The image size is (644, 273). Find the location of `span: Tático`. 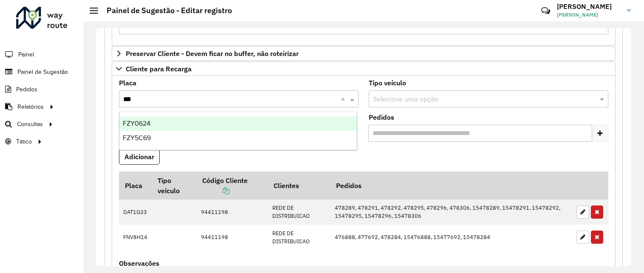

span: Tático is located at coordinates (24, 141).